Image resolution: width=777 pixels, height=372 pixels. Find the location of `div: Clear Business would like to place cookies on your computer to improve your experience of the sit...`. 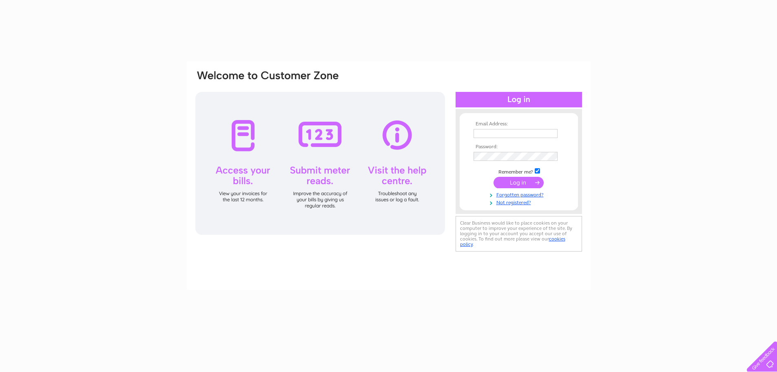

div: Clear Business would like to place cookies on your computer to improve your experience of the sit... is located at coordinates (519, 233).